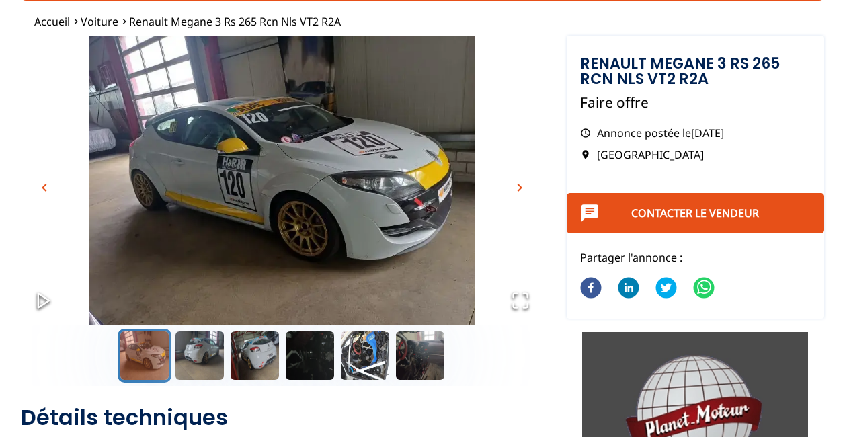 Image resolution: width=845 pixels, height=437 pixels. I want to click on a: Voiture, so click(99, 22).